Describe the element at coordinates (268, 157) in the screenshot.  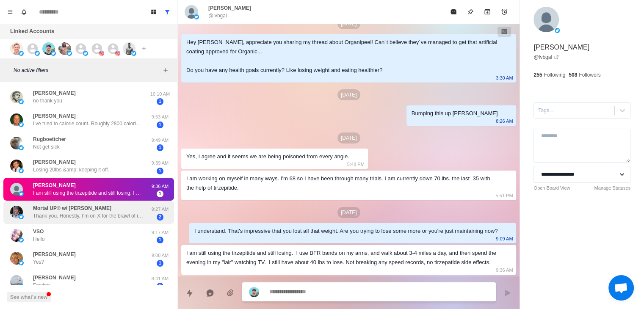
I see `div: Yes, I agree and it seems we are being poisoned from every angle.` at that location.